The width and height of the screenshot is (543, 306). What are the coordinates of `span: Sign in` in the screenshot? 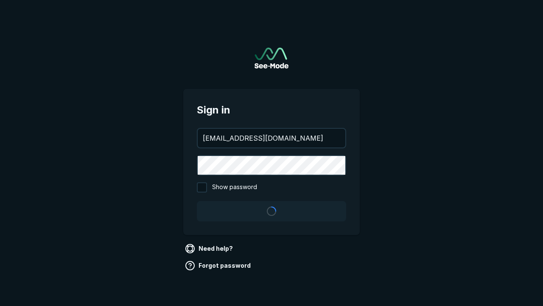 It's located at (272, 110).